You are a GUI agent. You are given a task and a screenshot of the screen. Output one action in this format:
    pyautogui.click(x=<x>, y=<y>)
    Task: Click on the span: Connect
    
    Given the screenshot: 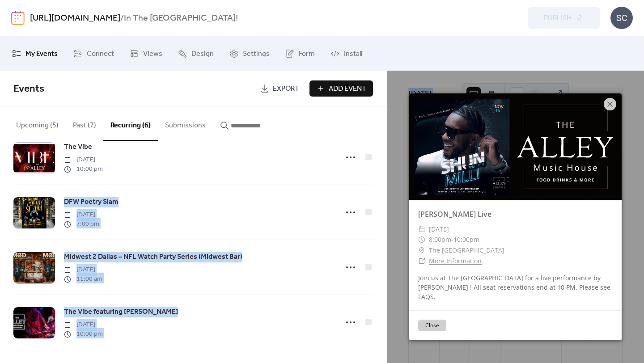 What is the action you would take?
    pyautogui.click(x=100, y=54)
    